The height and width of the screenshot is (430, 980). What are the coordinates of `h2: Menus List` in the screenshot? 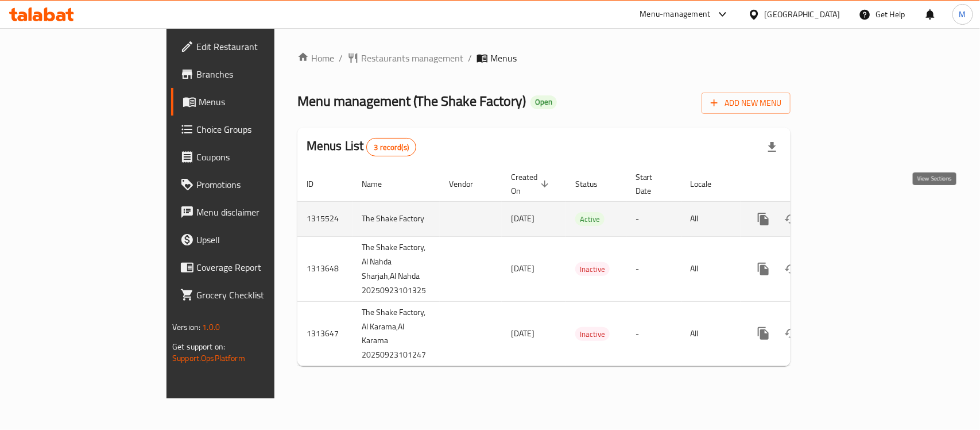 It's located at (361, 147).